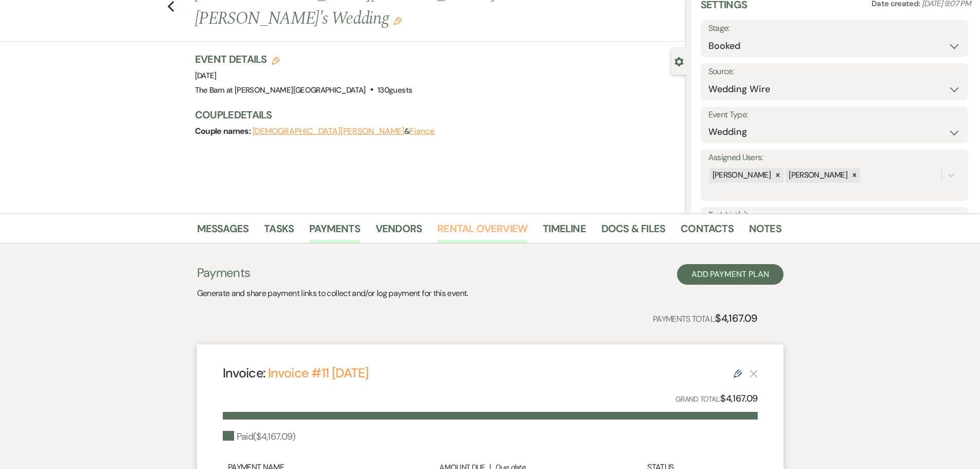 This screenshot has width=980, height=469. I want to click on div: Paid ( $4,167.09 ), so click(259, 436).